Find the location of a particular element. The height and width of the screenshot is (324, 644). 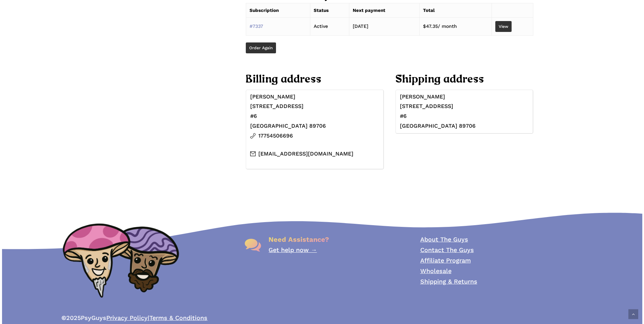

a: Terms & Conditions is located at coordinates (178, 317).